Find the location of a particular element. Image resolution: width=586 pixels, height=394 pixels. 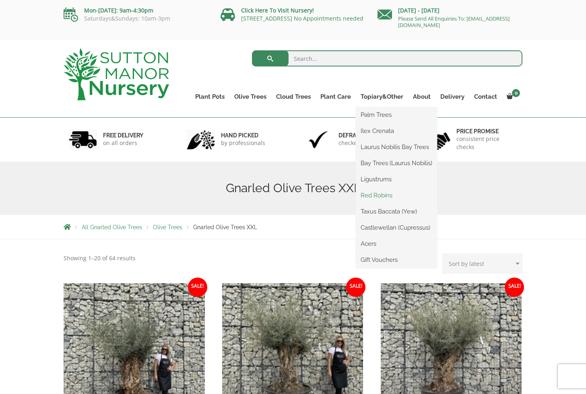

a: About is located at coordinates (422, 97).